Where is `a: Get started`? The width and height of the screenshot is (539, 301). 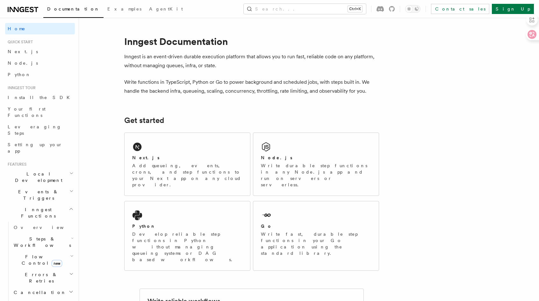 a: Get started is located at coordinates (144, 120).